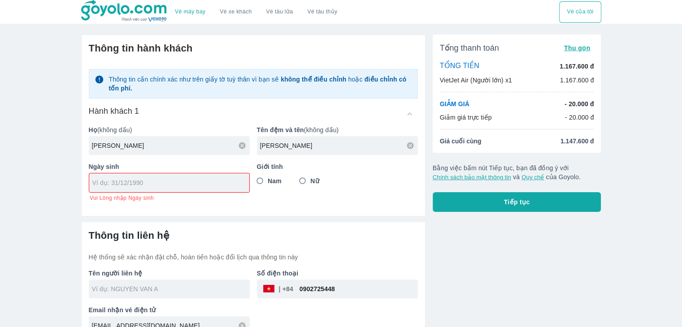 The width and height of the screenshot is (682, 327). What do you see at coordinates (314, 181) in the screenshot?
I see `span: Nữ` at bounding box center [314, 181].